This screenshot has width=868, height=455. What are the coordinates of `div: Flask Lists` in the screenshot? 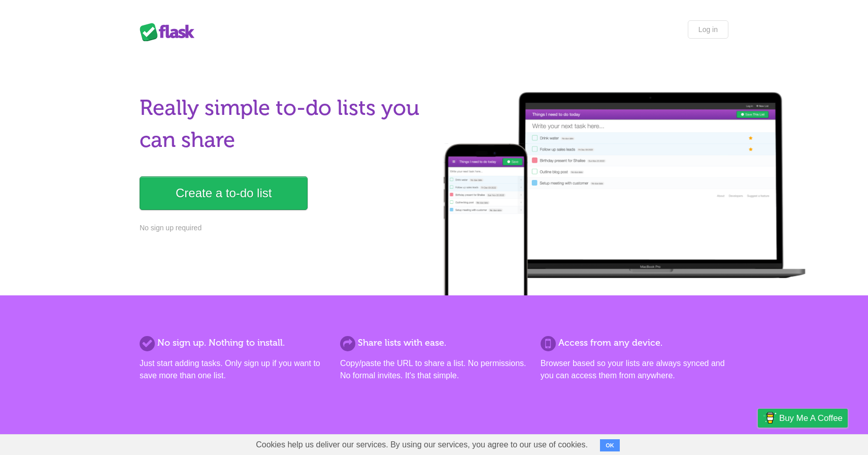 It's located at (170, 32).